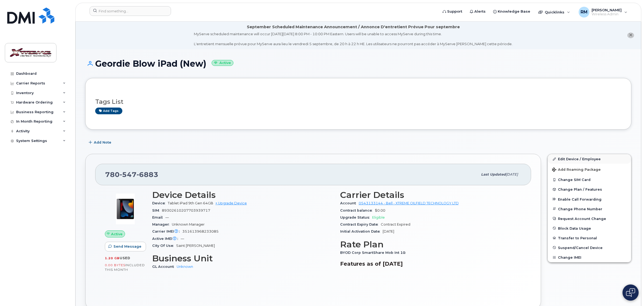 The width and height of the screenshot is (644, 306). What do you see at coordinates (349, 203) in the screenshot?
I see `span: Account` at bounding box center [349, 203].